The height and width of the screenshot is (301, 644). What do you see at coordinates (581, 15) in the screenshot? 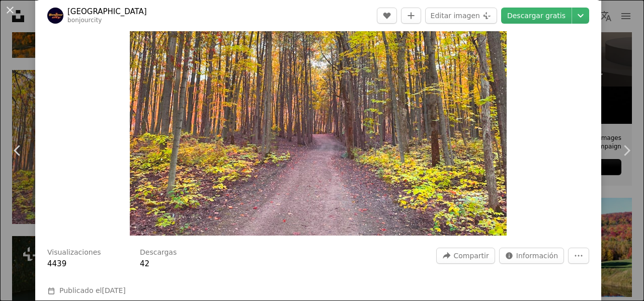
I see `button: Elegir el tamaño de descarga` at bounding box center [581, 15].